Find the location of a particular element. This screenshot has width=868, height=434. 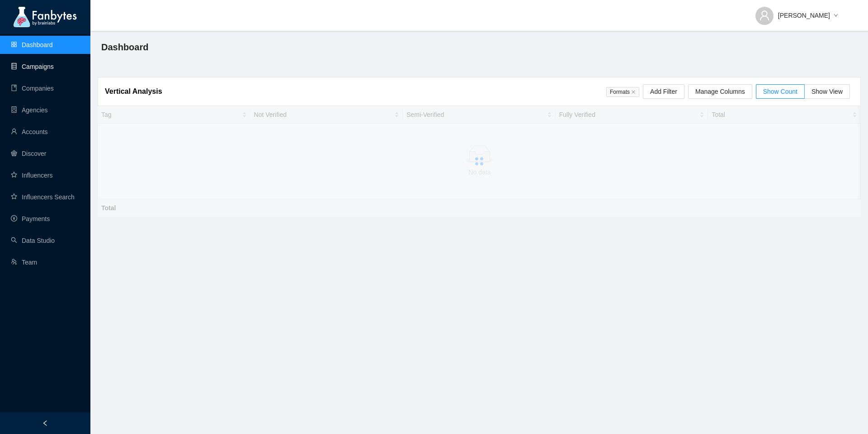

a: searchData Studio is located at coordinates (32, 240).